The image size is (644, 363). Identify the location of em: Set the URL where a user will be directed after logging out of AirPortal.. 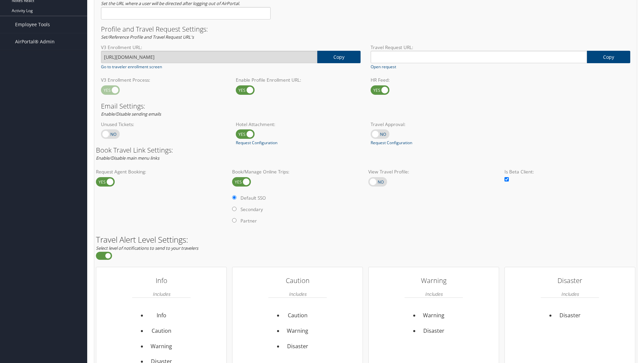
(170, 4).